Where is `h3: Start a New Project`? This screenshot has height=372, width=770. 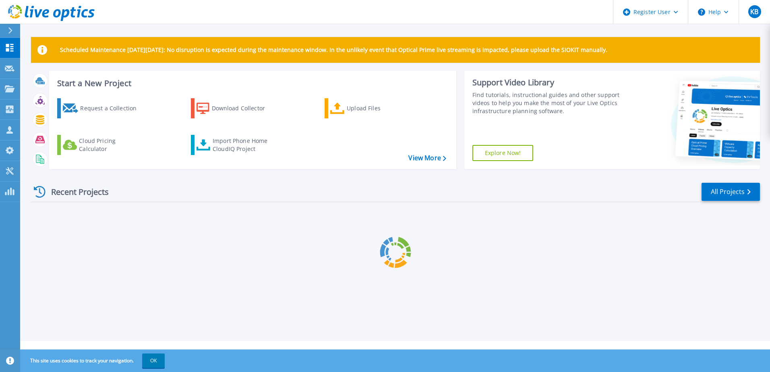
h3: Start a New Project is located at coordinates (251, 83).